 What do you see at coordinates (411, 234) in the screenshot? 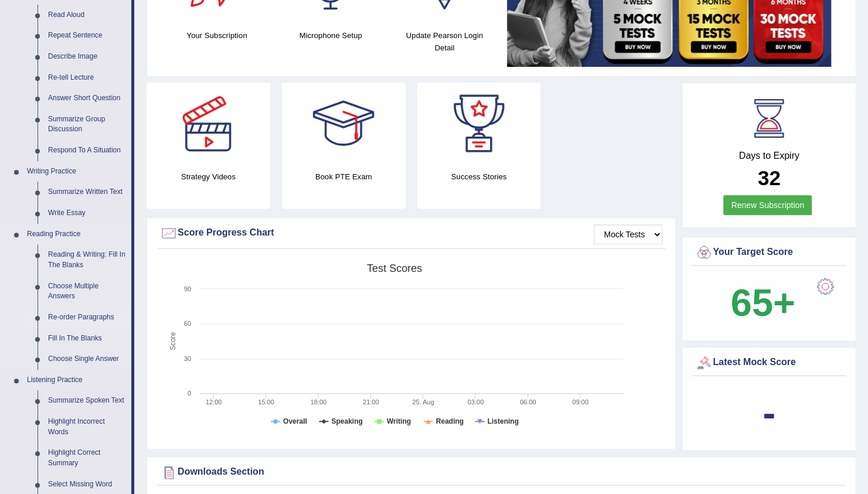
I see `div: Score Progress Chart` at bounding box center [411, 234].